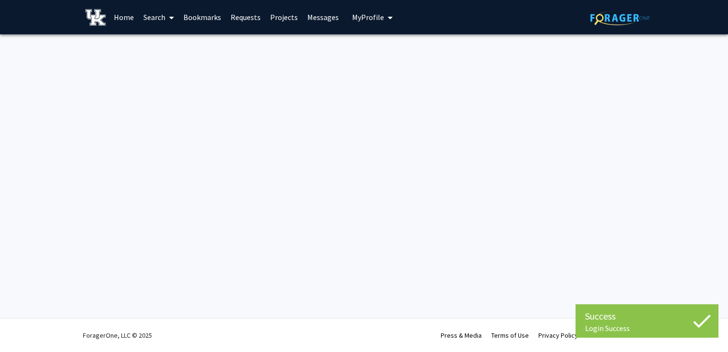 The width and height of the screenshot is (728, 352). I want to click on a: Home, so click(124, 17).